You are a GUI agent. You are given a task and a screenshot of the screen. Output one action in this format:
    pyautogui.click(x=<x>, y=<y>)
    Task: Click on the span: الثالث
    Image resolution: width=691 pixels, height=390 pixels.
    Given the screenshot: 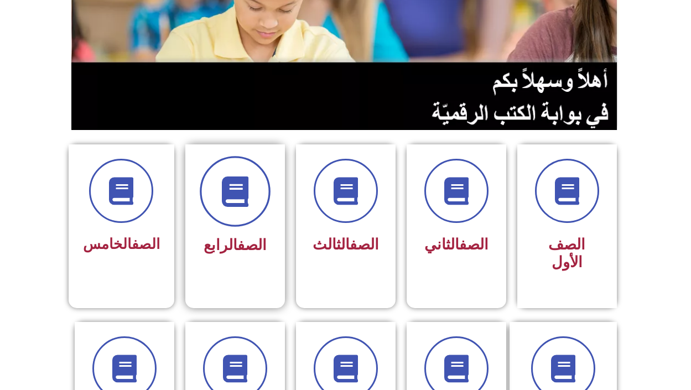 What is the action you would take?
    pyautogui.click(x=346, y=244)
    